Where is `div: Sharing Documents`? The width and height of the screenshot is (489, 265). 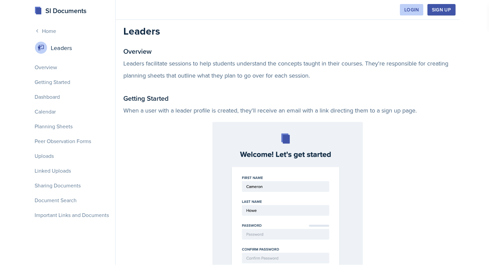
div: Sharing Documents is located at coordinates (72, 185).